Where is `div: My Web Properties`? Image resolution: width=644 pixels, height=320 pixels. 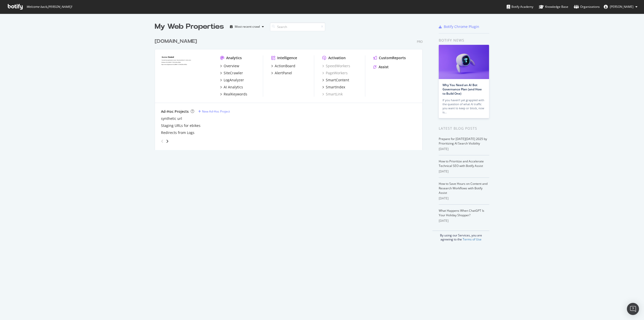 div: My Web Properties is located at coordinates (189, 27).